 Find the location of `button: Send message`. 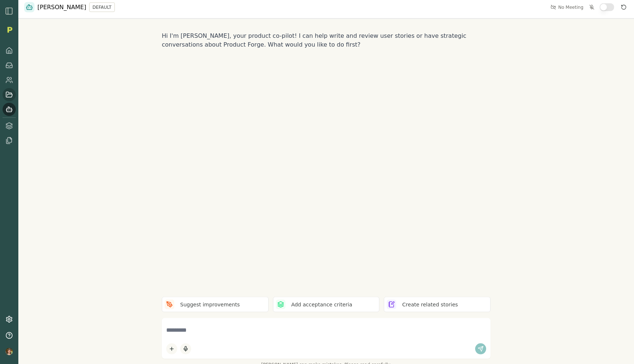

button: Send message is located at coordinates (481, 349).